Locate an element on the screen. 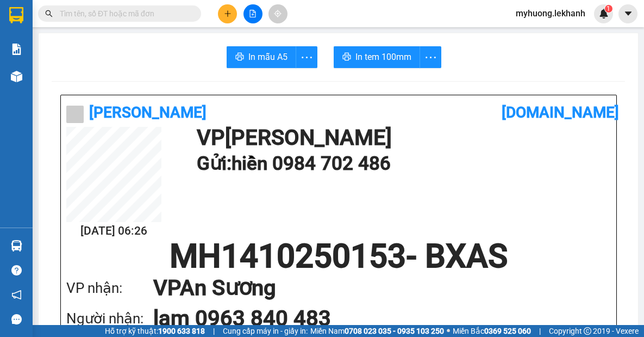  button: file-add is located at coordinates (253, 14).